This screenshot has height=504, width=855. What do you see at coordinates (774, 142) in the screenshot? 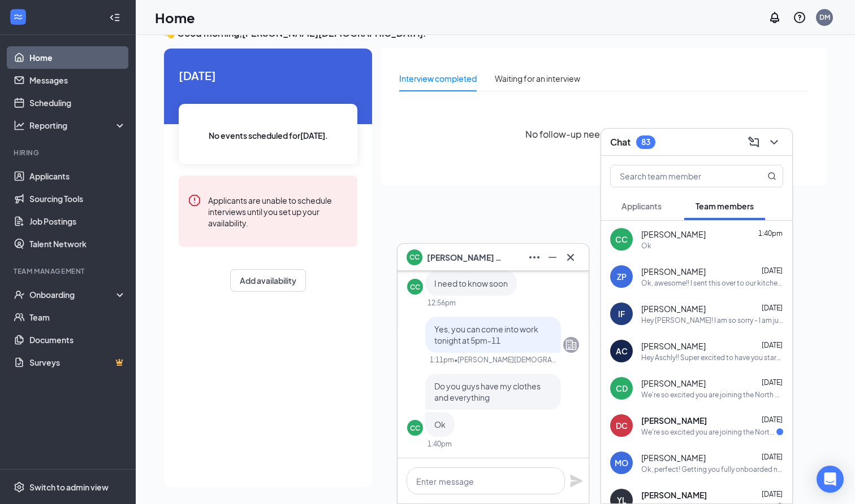
I see `svg: ChevronDown` at bounding box center [774, 142].